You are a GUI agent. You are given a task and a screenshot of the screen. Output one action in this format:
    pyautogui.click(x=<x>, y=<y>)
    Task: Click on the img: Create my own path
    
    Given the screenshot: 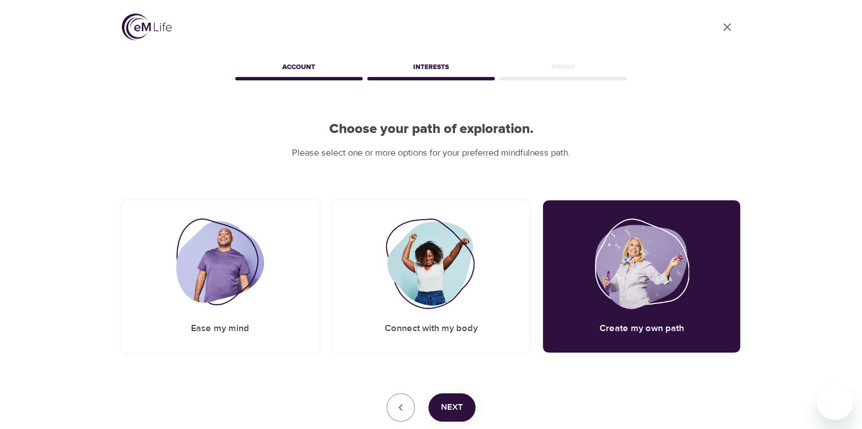 What is the action you would take?
    pyautogui.click(x=641, y=264)
    